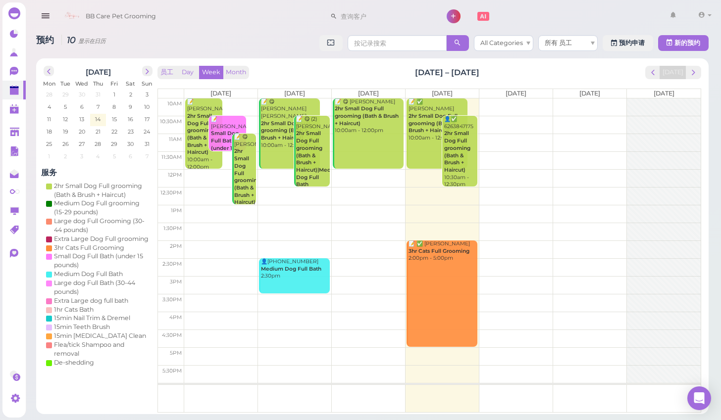  I want to click on div: Small Dog Full Bath (under 15 pounds), so click(102, 261).